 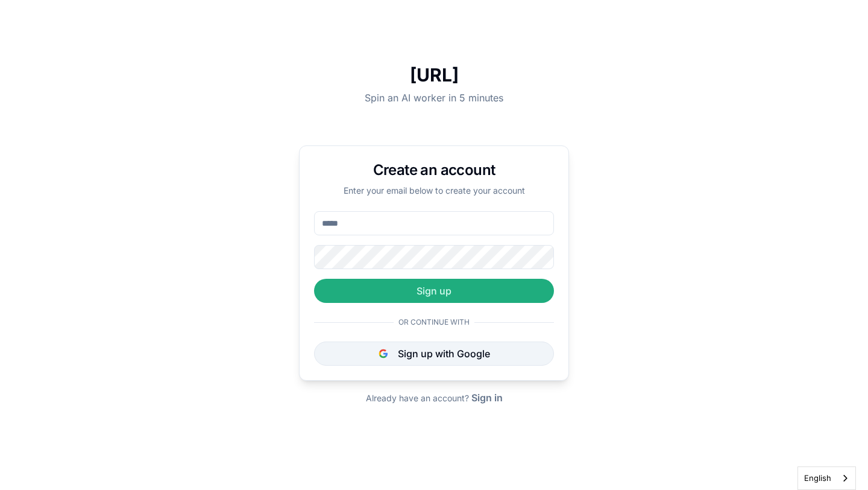 What do you see at coordinates (826, 478) in the screenshot?
I see `aside: Language selected: English` at bounding box center [826, 478].